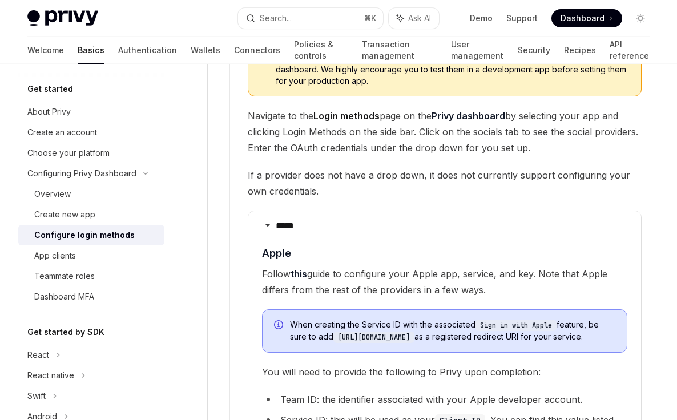  I want to click on div: Dashboard MFA, so click(64, 297).